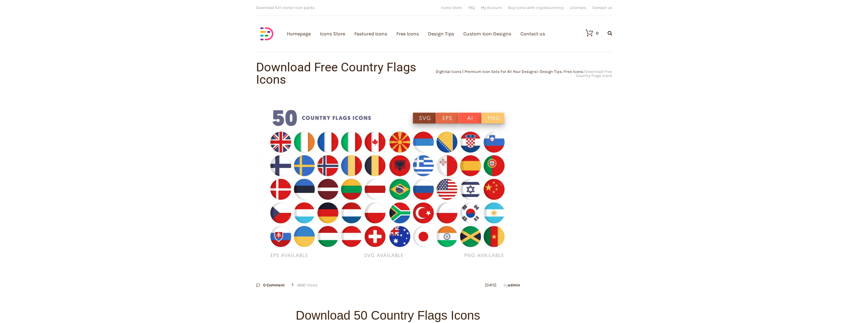 The image size is (868, 323). I want to click on span: Design Tips, so click(551, 72).